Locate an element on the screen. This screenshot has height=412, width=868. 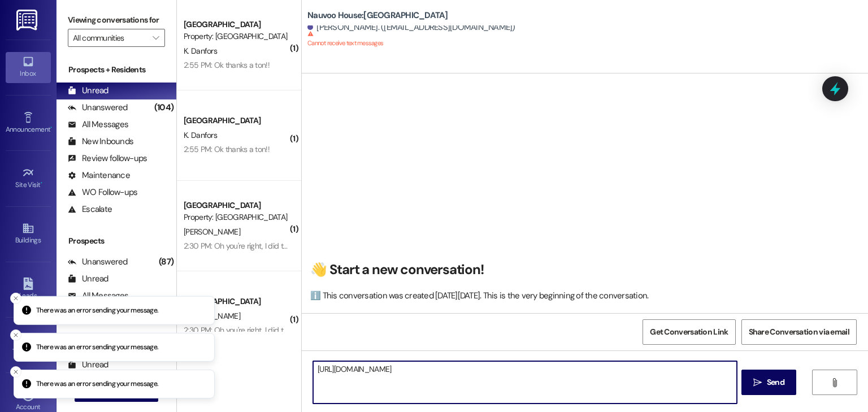
button: Send is located at coordinates (768, 382).